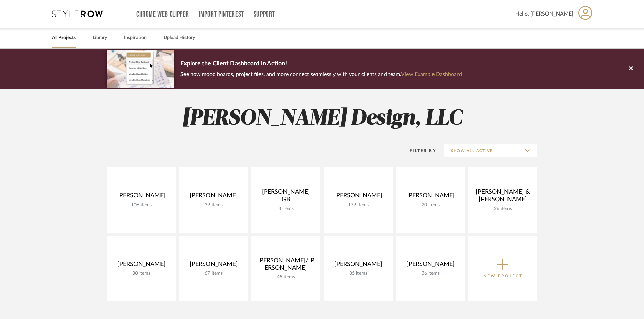 The width and height of the screenshot is (644, 319). I want to click on div: 38 items, so click(141, 273).